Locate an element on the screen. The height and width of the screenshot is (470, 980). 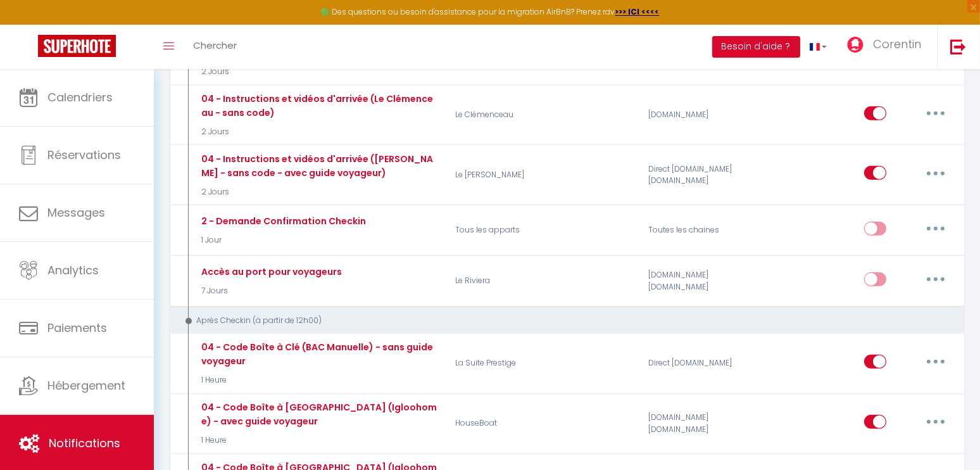
span: Calendriers is located at coordinates (80, 97).